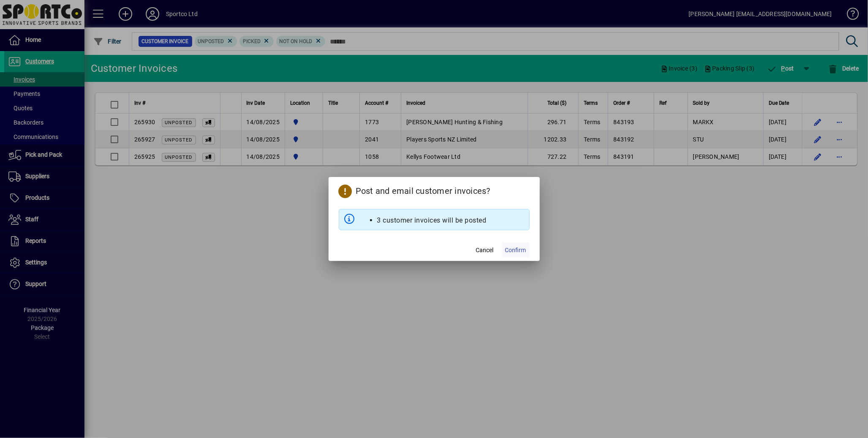 The height and width of the screenshot is (438, 868). Describe the element at coordinates (434, 190) in the screenshot. I see `h2: Post and email customer invoices?` at that location.